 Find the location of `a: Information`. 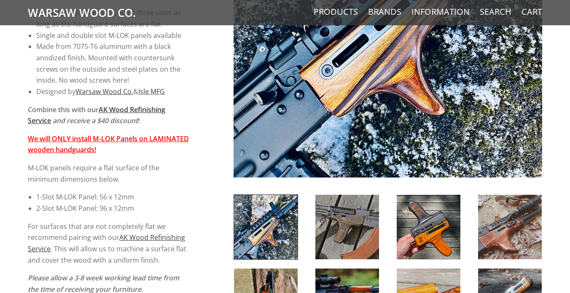

a: Information is located at coordinates (440, 12).